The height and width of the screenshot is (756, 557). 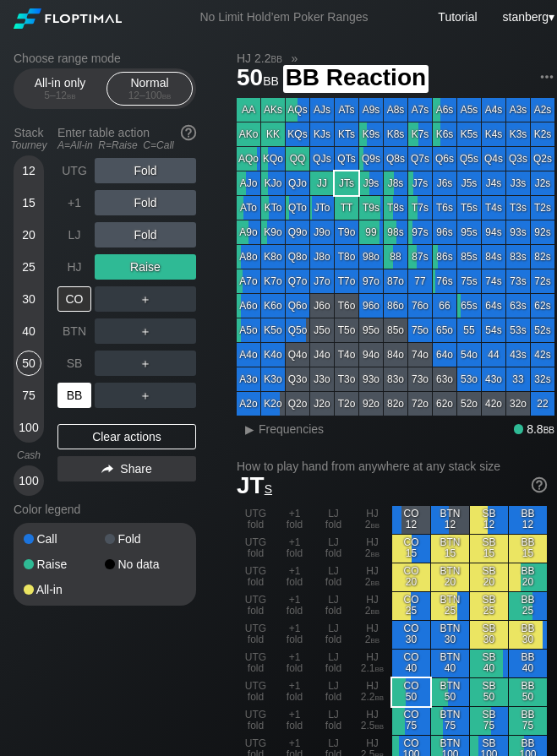 What do you see at coordinates (469, 110) in the screenshot?
I see `div: A5s` at bounding box center [469, 110].